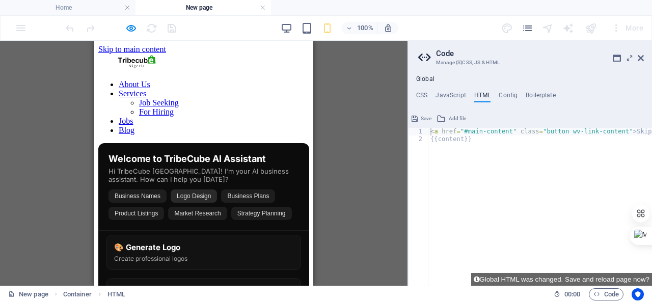 The width and height of the screenshot is (652, 302). I want to click on a: Services, so click(38, 52).